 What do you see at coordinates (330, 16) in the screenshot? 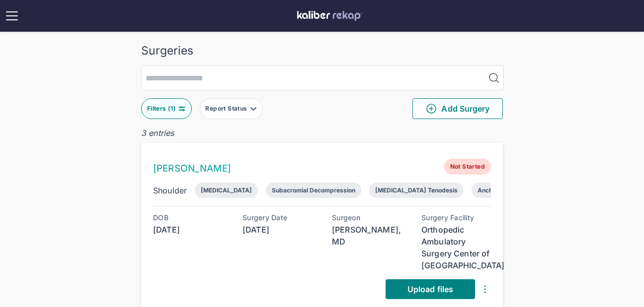
I see `img: kaliber labs logo` at bounding box center [330, 16].